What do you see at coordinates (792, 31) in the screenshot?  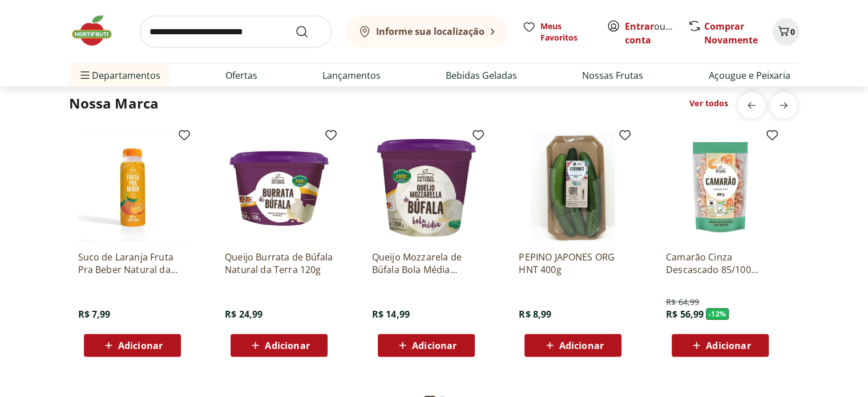 I see `span: 0` at bounding box center [792, 31].